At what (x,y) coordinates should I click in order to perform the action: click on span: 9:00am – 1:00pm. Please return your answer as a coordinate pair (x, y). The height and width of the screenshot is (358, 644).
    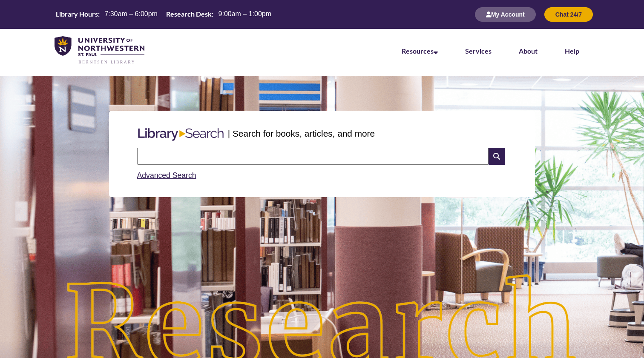
    Looking at the image, I should click on (245, 13).